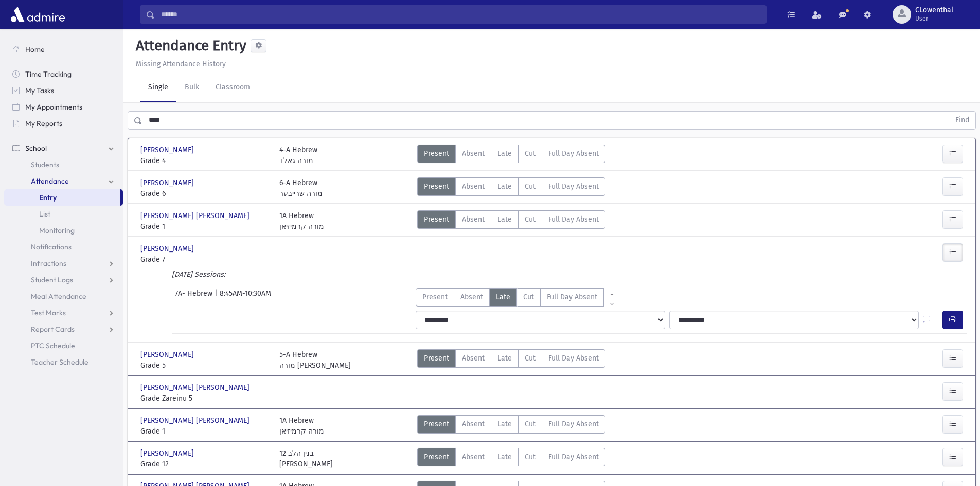  Describe the element at coordinates (45, 165) in the screenshot. I see `span: Students` at that location.